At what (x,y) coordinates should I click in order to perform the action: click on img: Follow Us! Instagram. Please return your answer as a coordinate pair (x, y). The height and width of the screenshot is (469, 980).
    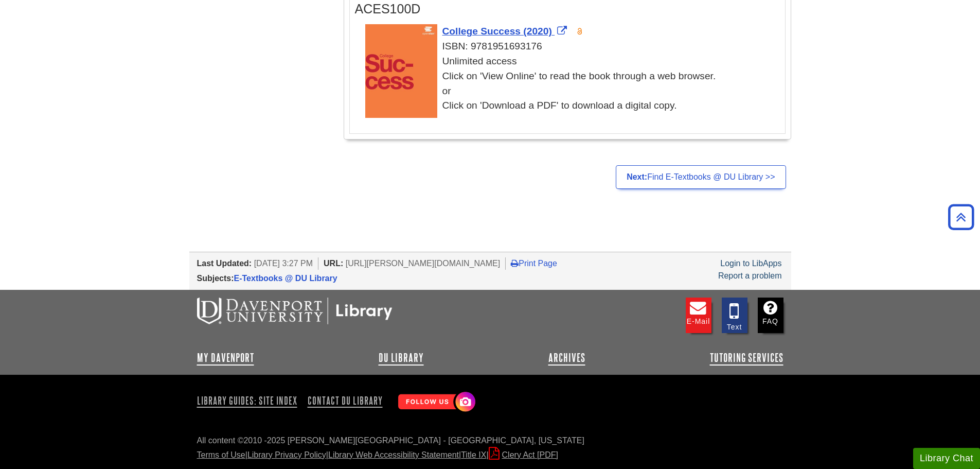
    Looking at the image, I should click on (435, 402).